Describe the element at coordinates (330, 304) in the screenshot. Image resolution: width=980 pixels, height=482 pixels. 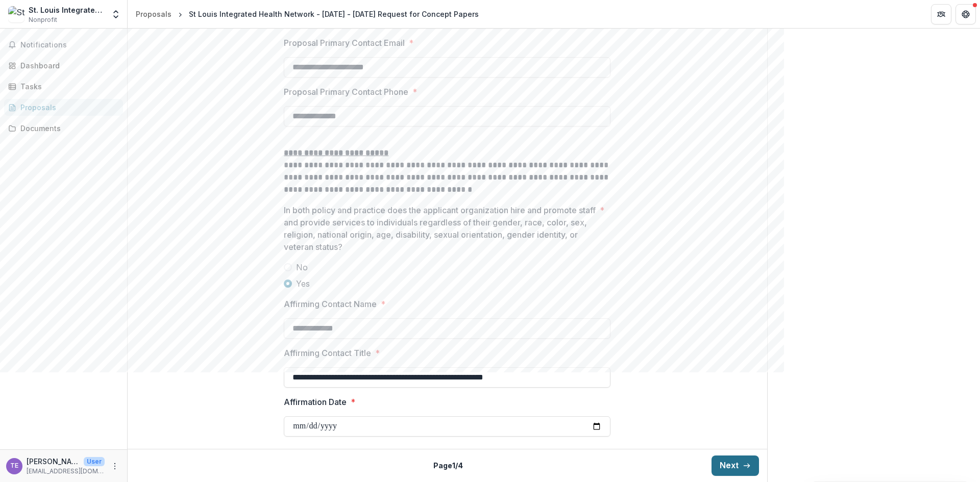
I see `p: Affirming Contact Name` at that location.